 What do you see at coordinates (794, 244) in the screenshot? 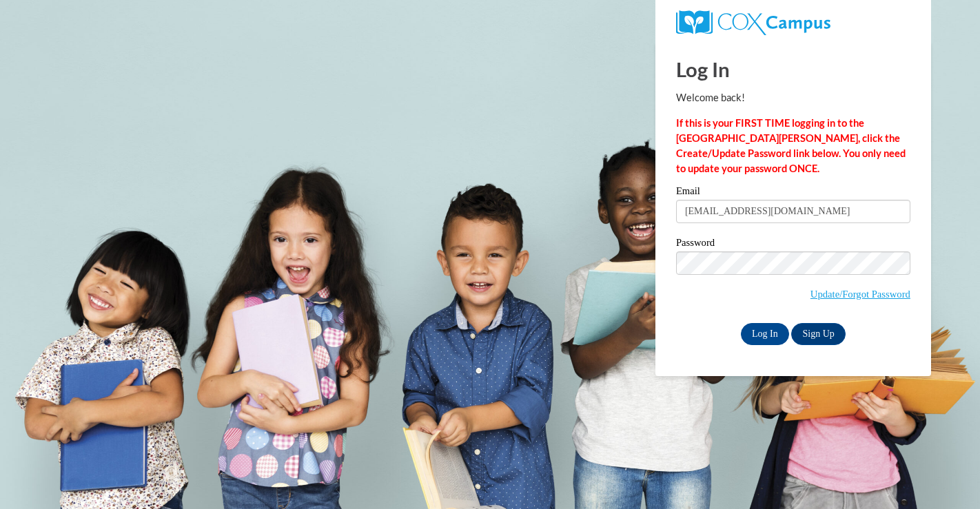
I see `label: Password` at bounding box center [794, 244].